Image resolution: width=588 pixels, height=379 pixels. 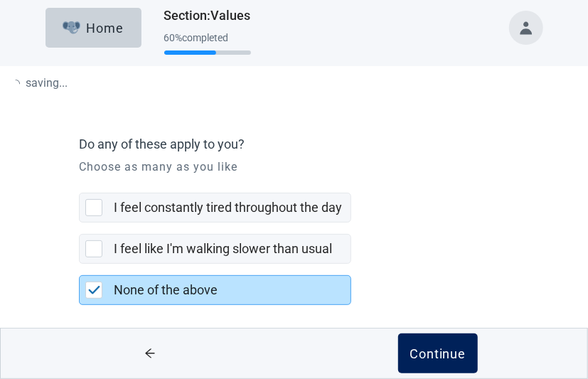 What do you see at coordinates (526, 27) in the screenshot?
I see `button: Toggle account menu` at bounding box center [526, 27].